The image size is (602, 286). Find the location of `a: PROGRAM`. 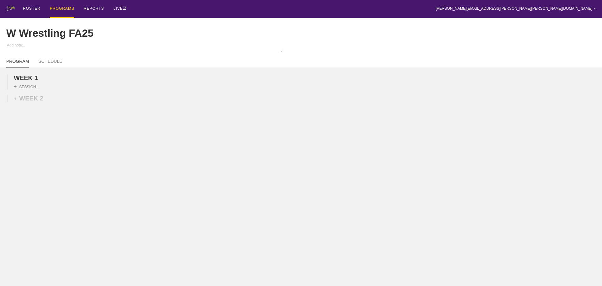

a: PROGRAM is located at coordinates (18, 63).